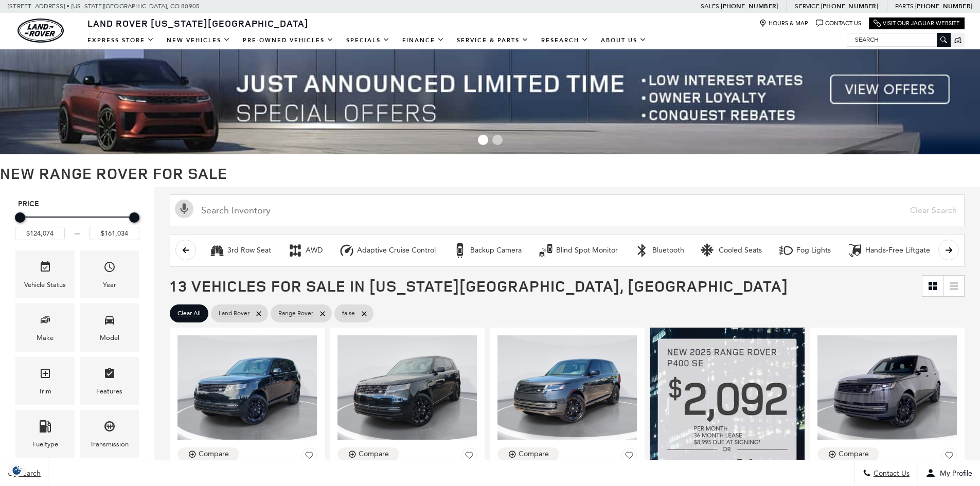 The image size is (980, 486). I want to click on button: BluetoothBluetooth, so click(659, 251).